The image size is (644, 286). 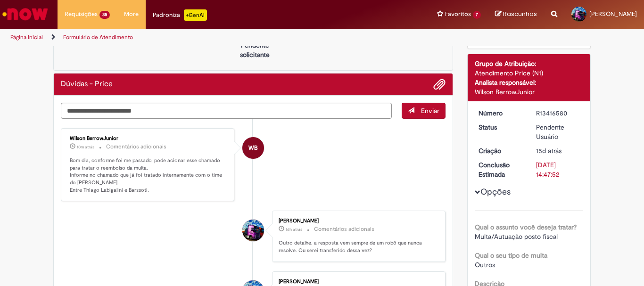 I want to click on dt: Criação, so click(x=500, y=151).